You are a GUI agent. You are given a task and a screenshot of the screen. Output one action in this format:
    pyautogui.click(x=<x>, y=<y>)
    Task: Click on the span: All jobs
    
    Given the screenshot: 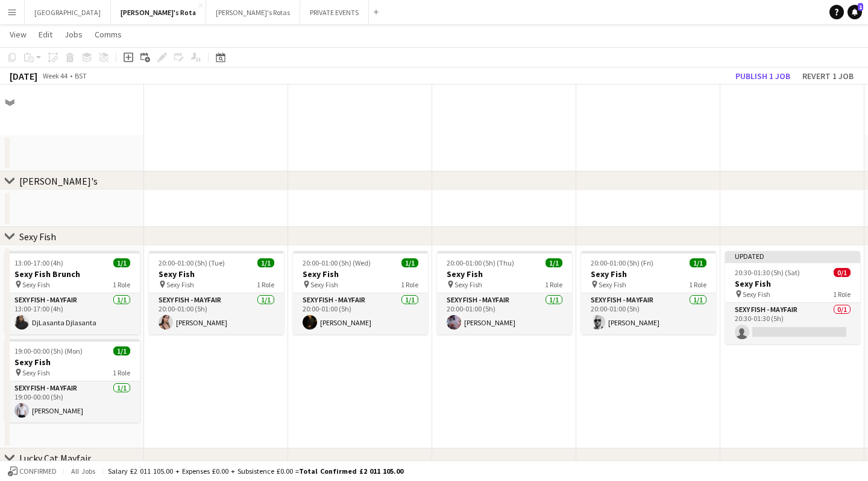 What is the action you would take?
    pyautogui.click(x=83, y=470)
    